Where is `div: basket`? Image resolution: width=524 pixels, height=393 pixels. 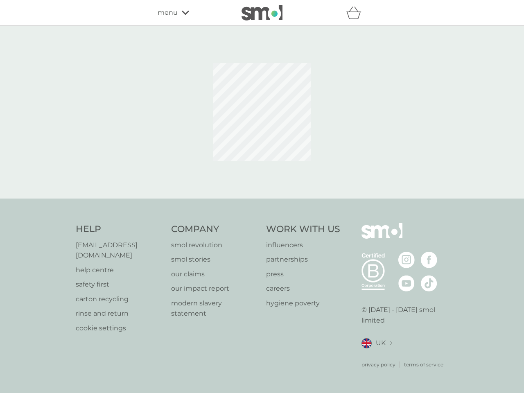
div: basket is located at coordinates (356, 13).